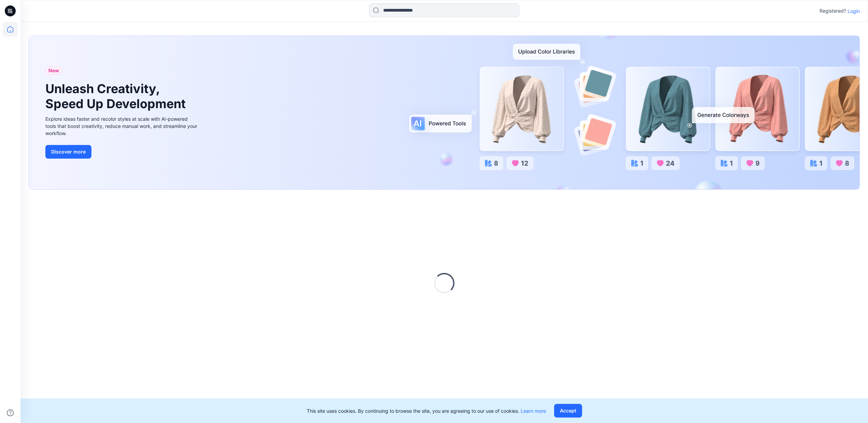 This screenshot has height=423, width=868. What do you see at coordinates (54, 71) in the screenshot?
I see `span: New` at bounding box center [54, 71].